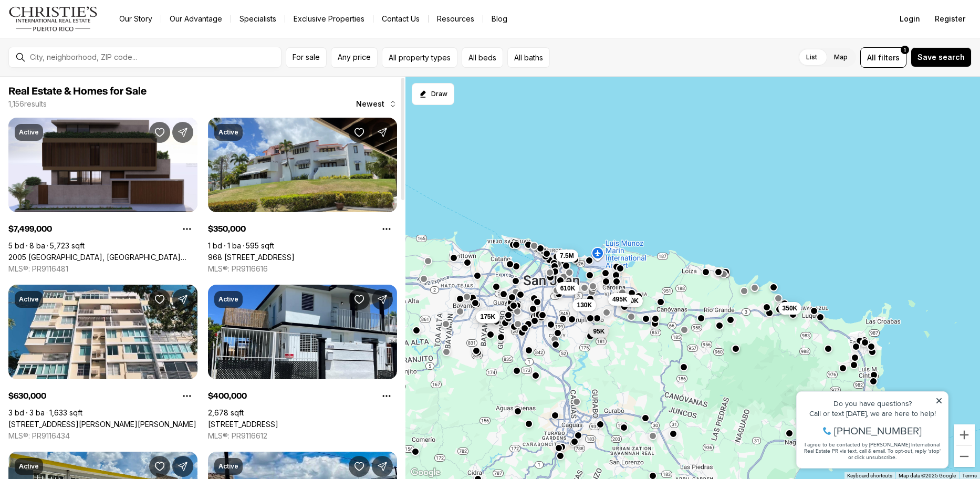 This screenshot has height=479, width=980. I want to click on span: Login, so click(910, 19).